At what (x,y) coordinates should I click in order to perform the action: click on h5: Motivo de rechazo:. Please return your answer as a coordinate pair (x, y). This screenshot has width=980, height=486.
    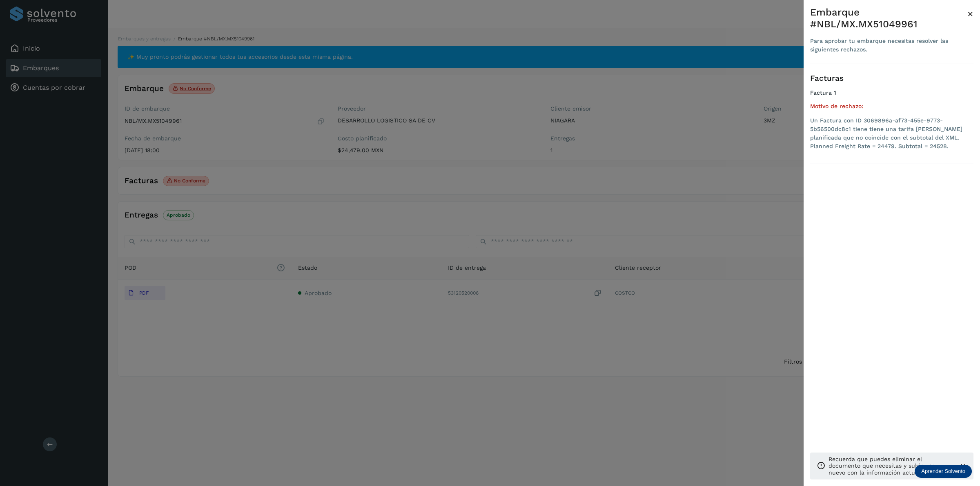
    Looking at the image, I should click on (892, 106).